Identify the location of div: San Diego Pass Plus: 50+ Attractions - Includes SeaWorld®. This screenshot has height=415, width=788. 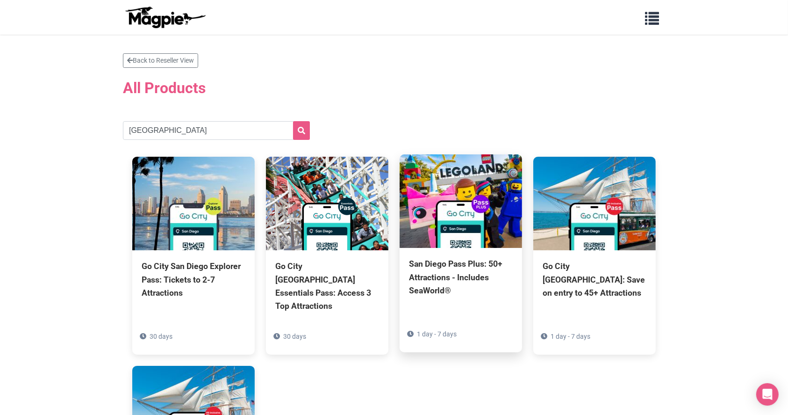
(461, 277).